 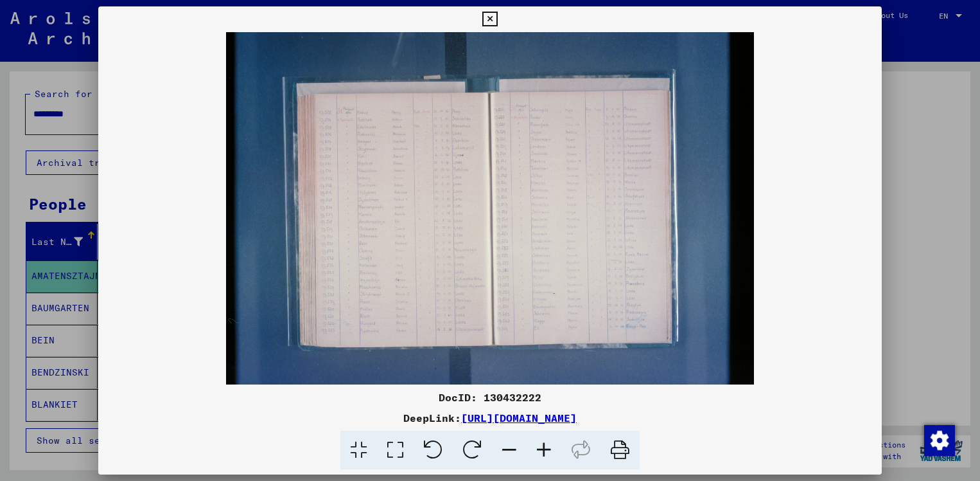 I want to click on div: Zustimmung ändern, so click(x=939, y=440).